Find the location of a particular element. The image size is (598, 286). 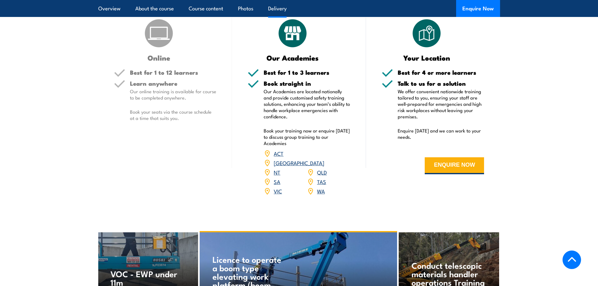

h5: Learn anywhere is located at coordinates (173, 83).